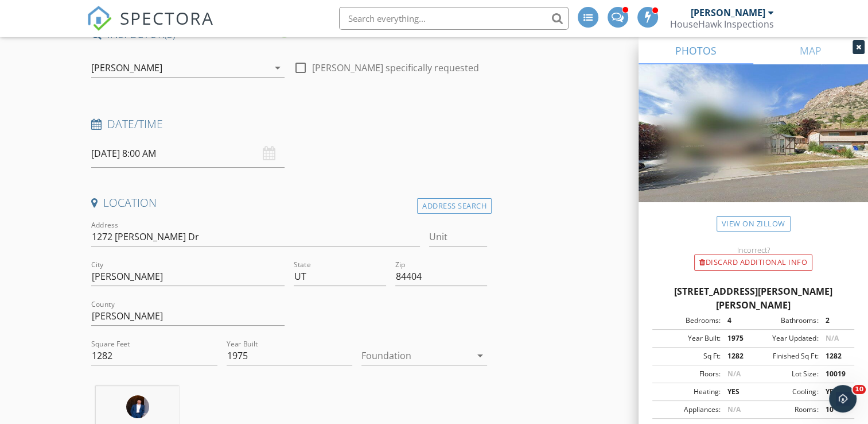 The image size is (868, 424). Describe the element at coordinates (785, 374) in the screenshot. I see `div: Lot Size:` at that location.